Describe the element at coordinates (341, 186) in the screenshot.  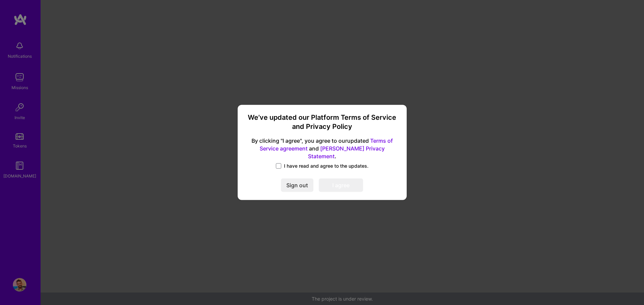
I see `button: I agree` at that location.